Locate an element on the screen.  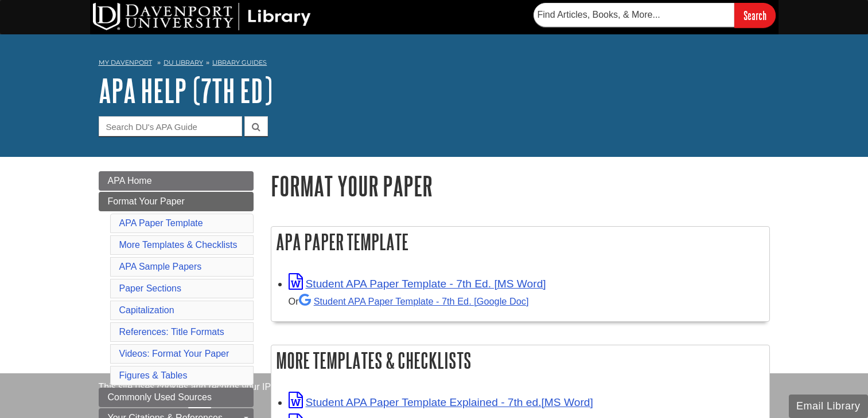
a: DU Library is located at coordinates (183, 62).